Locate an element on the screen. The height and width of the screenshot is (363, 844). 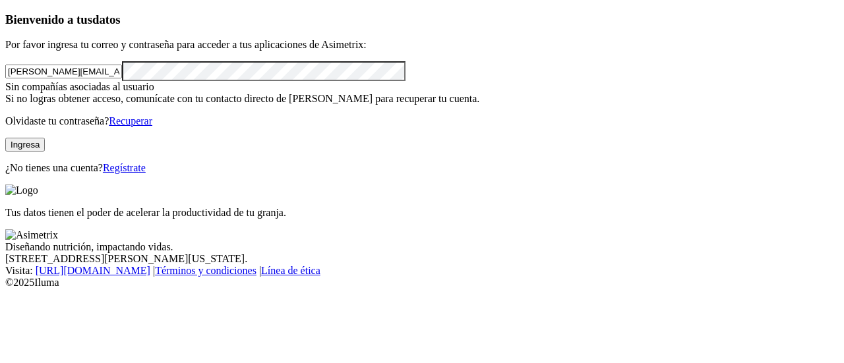
img: Logo is located at coordinates (22, 191).